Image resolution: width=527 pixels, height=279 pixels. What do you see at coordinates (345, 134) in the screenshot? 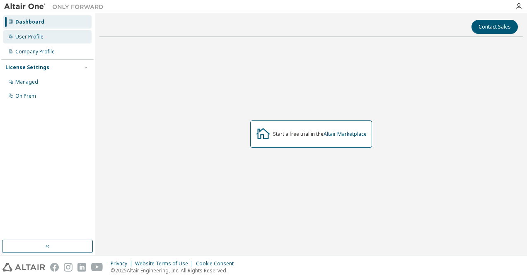
I see `a: Altair Marketplace` at bounding box center [345, 134].